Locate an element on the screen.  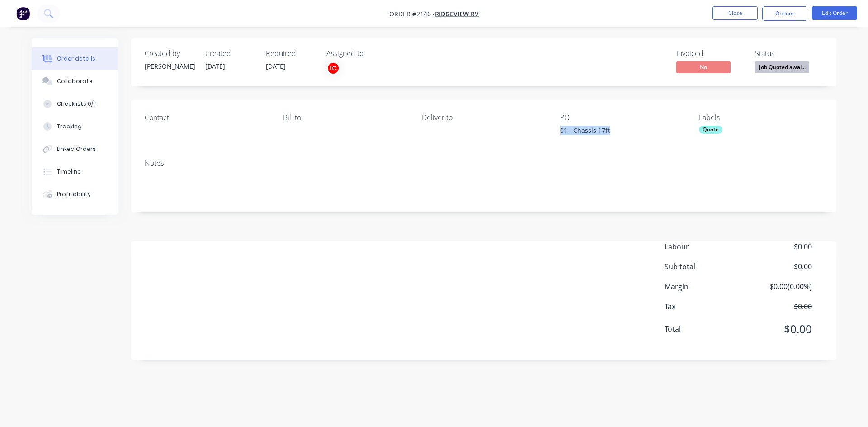
span: Tax is located at coordinates (705, 306).